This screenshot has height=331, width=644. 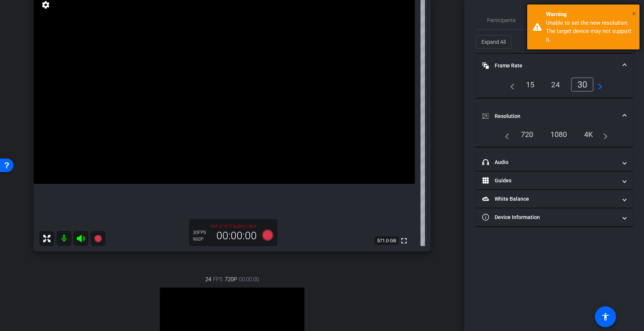 I want to click on mat-expansion-panel-header: Frame Rate, so click(x=554, y=66).